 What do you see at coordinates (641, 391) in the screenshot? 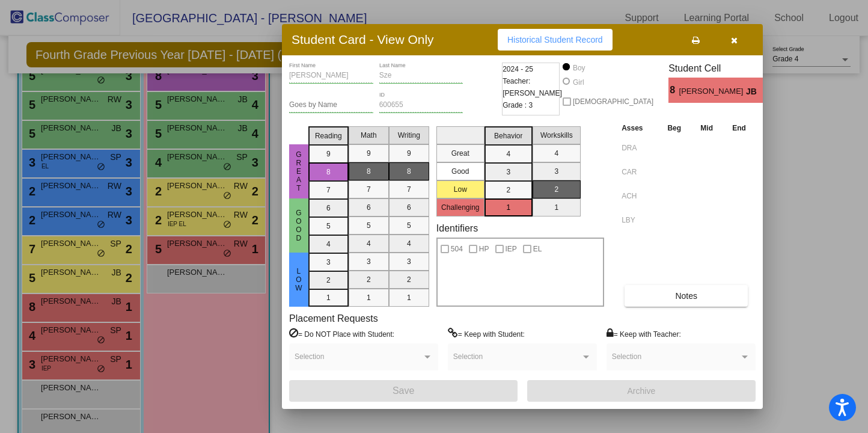
I see `button: Archive` at bounding box center [641, 391].